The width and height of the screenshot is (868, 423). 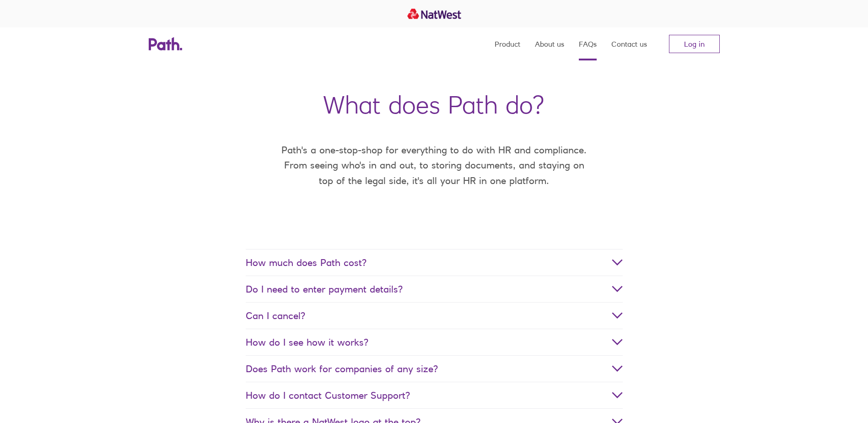 I want to click on a: Log in, so click(x=694, y=44).